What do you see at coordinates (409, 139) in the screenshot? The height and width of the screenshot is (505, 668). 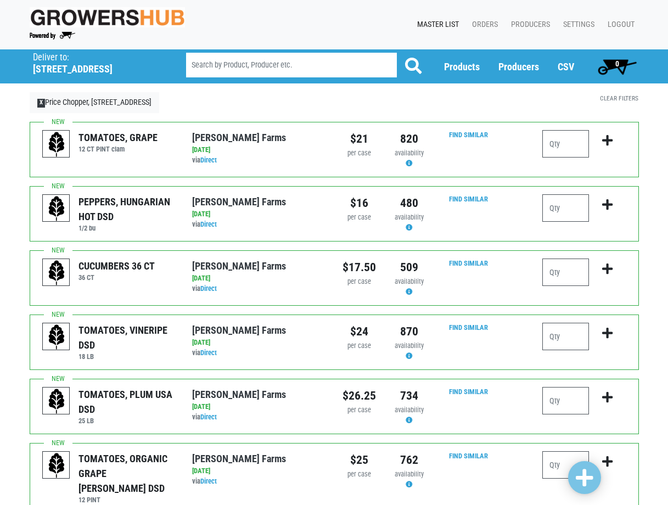 I see `div: 820` at bounding box center [409, 139].